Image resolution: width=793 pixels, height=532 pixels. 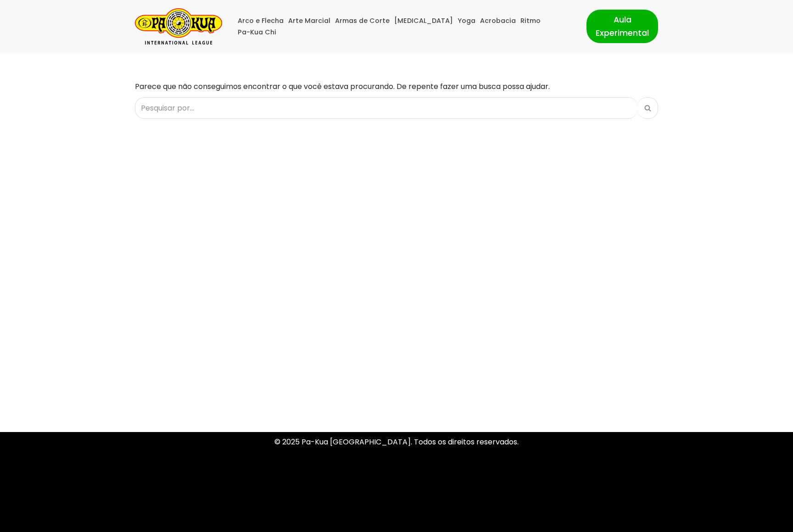 I want to click on a: Pa-Kua Brasil Uma Escola de conhecimentos orientais para toda a família. Foco, habilidade concent..., so click(x=178, y=26).